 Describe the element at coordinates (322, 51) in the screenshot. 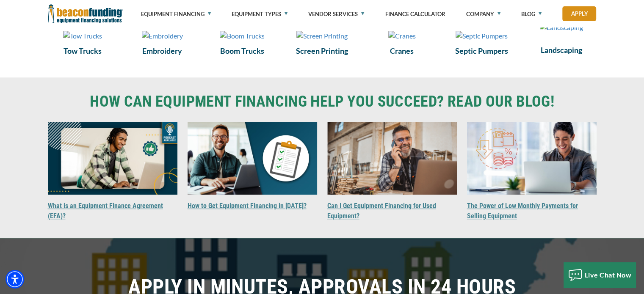

I see `h6: Screen Printing` at that location.